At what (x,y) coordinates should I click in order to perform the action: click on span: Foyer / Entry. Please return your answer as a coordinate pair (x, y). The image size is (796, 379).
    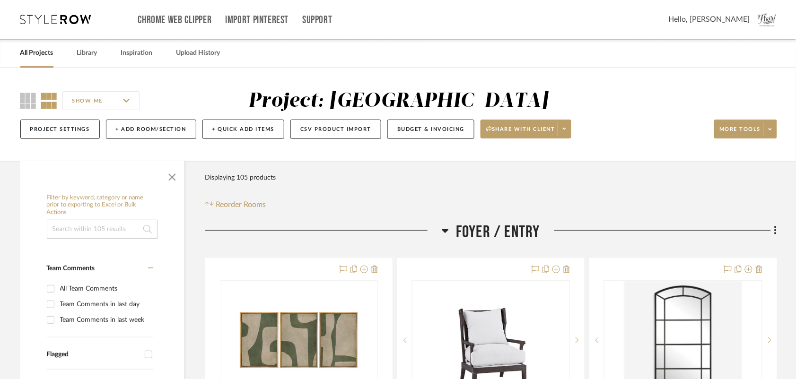
    Looking at the image, I should click on (498, 232).